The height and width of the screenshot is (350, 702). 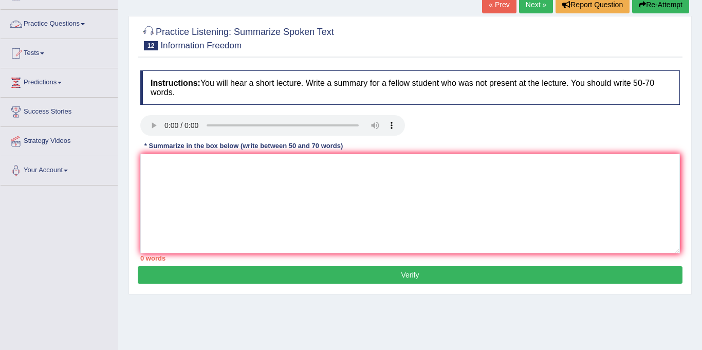 I want to click on a: Strategy Videos, so click(x=59, y=140).